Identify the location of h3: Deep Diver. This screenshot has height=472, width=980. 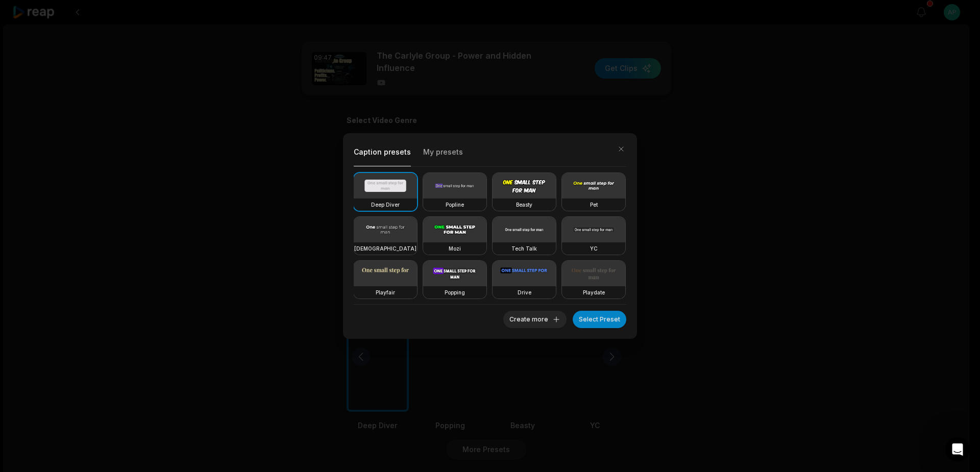
(386, 205).